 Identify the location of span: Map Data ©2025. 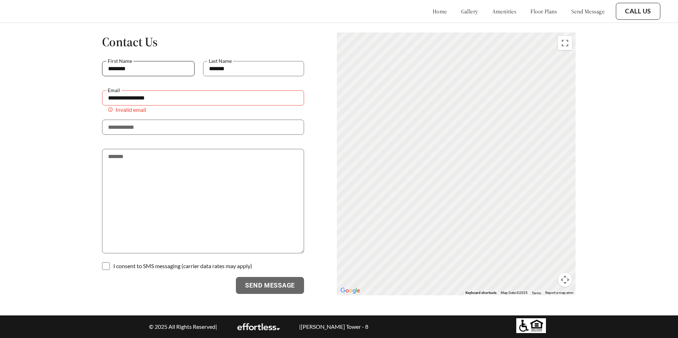
(514, 293).